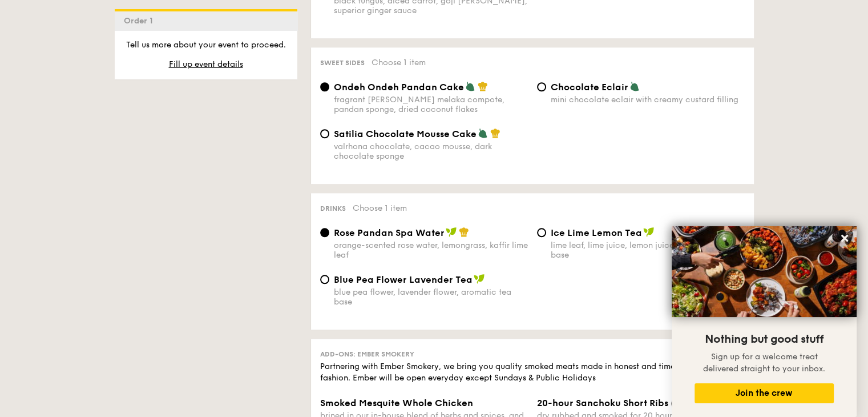 Image resolution: width=868 pixels, height=417 pixels. What do you see at coordinates (206, 45) in the screenshot?
I see `p: Tell us more about your event to proceed.` at bounding box center [206, 45].